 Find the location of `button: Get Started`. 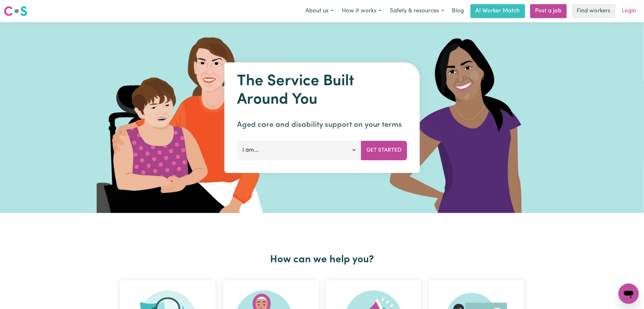

button: Get Started is located at coordinates (383, 150).